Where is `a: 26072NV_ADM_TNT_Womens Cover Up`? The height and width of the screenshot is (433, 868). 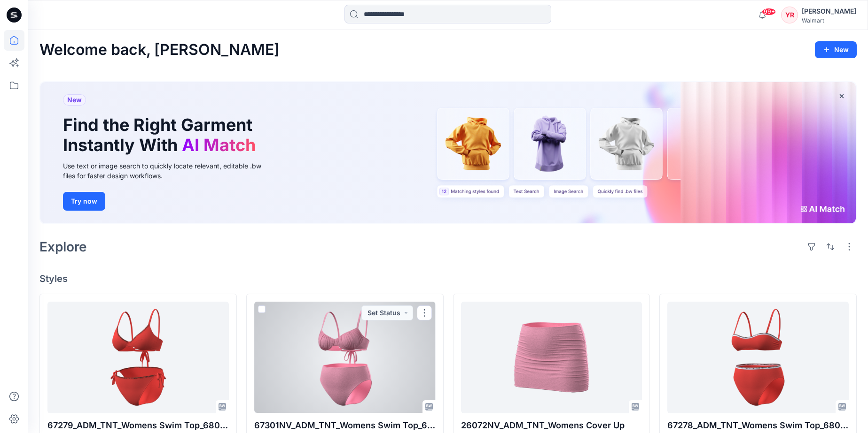 a: 26072NV_ADM_TNT_Womens Cover Up is located at coordinates (552, 358).